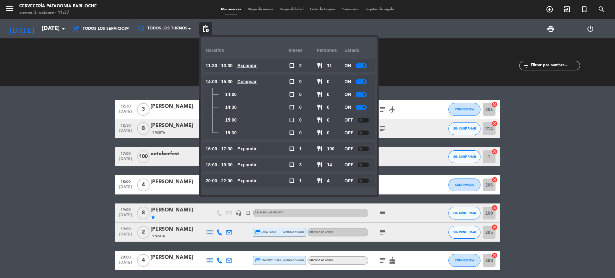  What do you see at coordinates (392, 109) in the screenshot?
I see `i: airplanemode_active` at bounding box center [392, 109].